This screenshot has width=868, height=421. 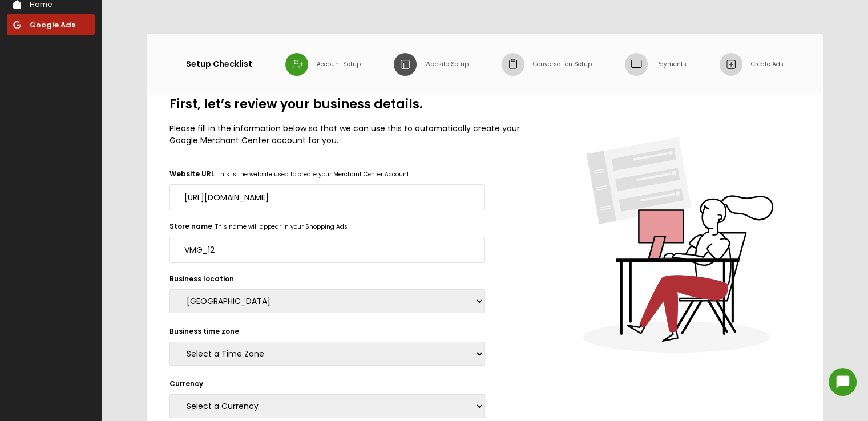 What do you see at coordinates (334, 64) in the screenshot?
I see `div: Account Setup` at bounding box center [334, 64].